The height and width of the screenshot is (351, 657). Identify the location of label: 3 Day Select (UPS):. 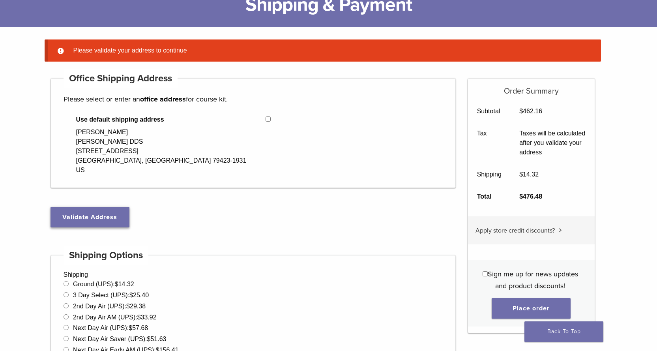
(111, 295).